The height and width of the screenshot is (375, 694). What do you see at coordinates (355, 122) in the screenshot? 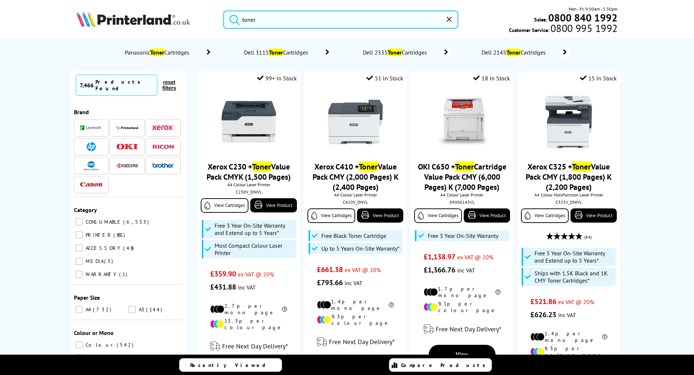
I see `img: Xerox-C410-Front-Main-Small.jpg` at bounding box center [355, 122].